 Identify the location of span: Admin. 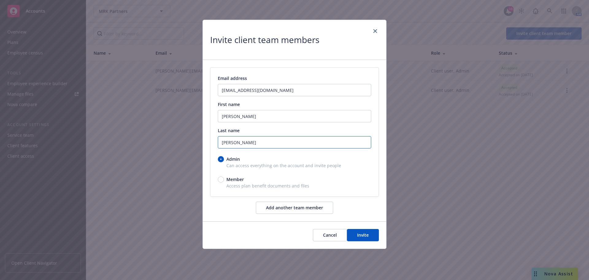
(233, 159).